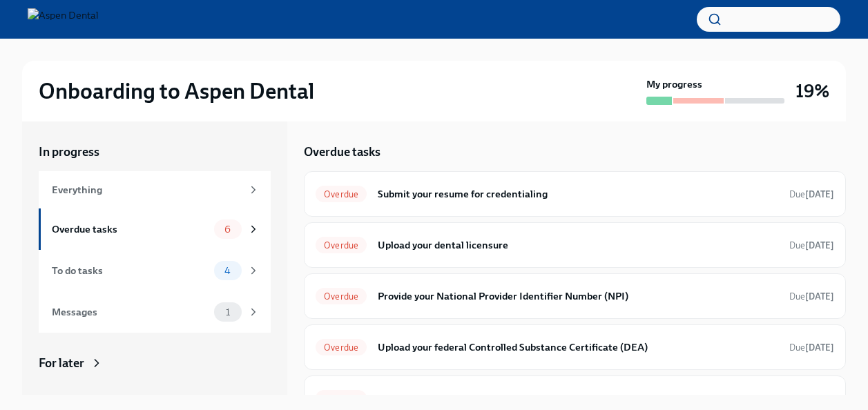 Image resolution: width=868 pixels, height=410 pixels. I want to click on h6: Provide a copy of your BLS certificate, so click(578, 398).